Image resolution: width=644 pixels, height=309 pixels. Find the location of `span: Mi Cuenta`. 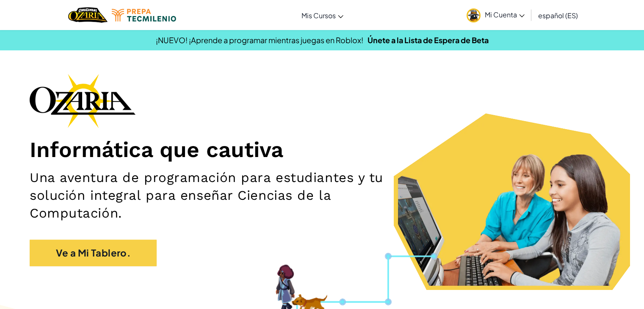

span: Mi Cuenta is located at coordinates (504, 14).